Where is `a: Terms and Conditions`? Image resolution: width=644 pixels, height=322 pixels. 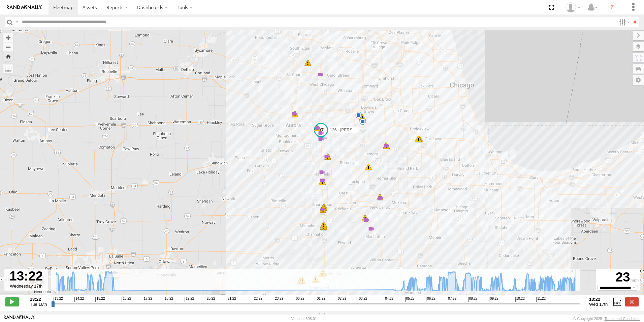
a: Terms and Conditions is located at coordinates (622, 318).